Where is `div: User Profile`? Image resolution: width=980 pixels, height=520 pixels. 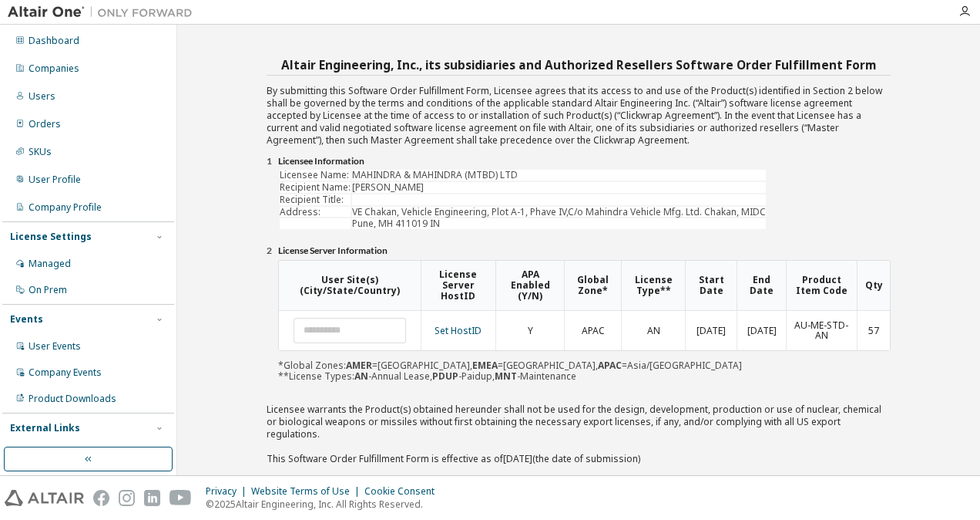 div: User Profile is located at coordinates (55, 179).